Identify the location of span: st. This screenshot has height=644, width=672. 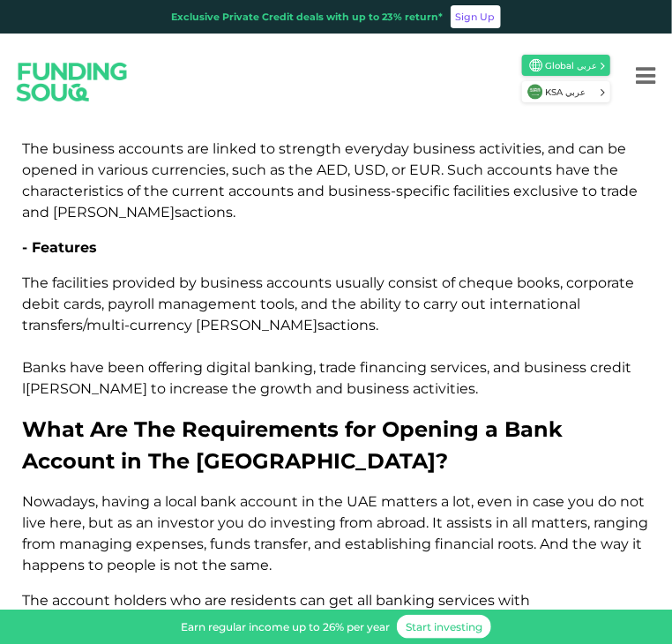
(284, 148).